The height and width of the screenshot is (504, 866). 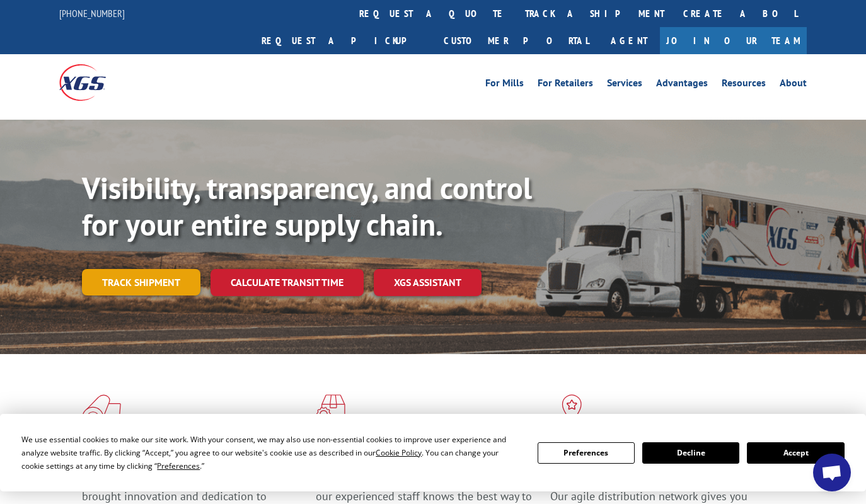 What do you see at coordinates (178, 466) in the screenshot?
I see `span: Preferences` at bounding box center [178, 466].